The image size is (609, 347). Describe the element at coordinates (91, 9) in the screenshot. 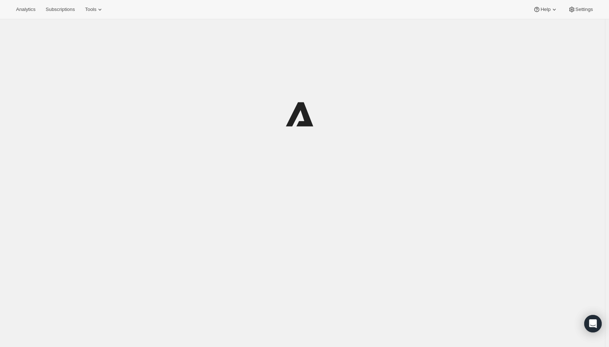

I see `span: Tools` at that location.